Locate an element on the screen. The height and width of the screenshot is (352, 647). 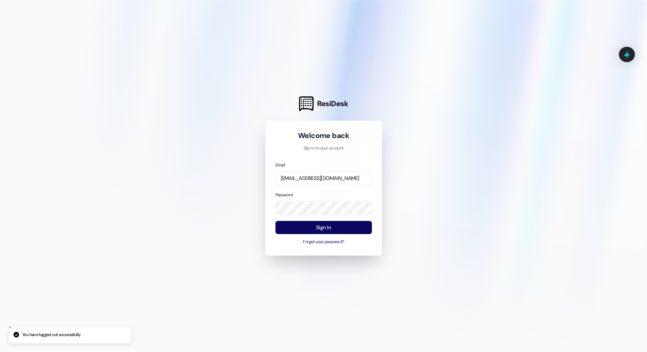
label: Email is located at coordinates (280, 165).